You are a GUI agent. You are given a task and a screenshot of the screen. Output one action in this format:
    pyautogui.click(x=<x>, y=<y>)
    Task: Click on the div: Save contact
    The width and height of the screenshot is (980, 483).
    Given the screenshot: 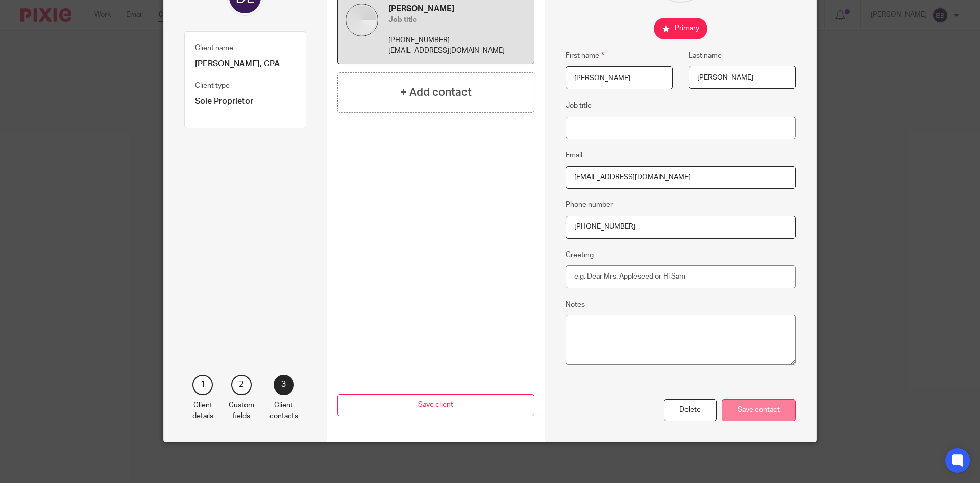 What is the action you would take?
    pyautogui.click(x=758, y=410)
    